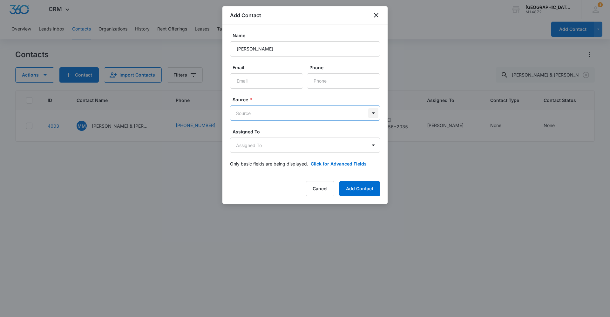  I want to click on input: Email, so click(266, 81).